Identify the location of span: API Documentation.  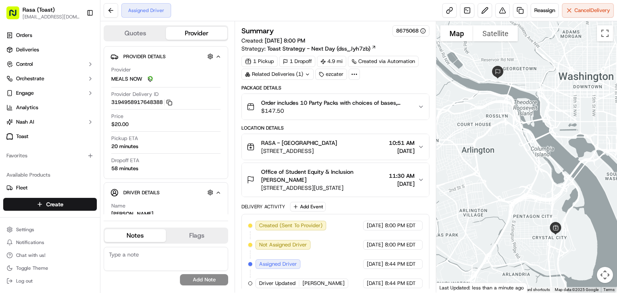
(102, 183).